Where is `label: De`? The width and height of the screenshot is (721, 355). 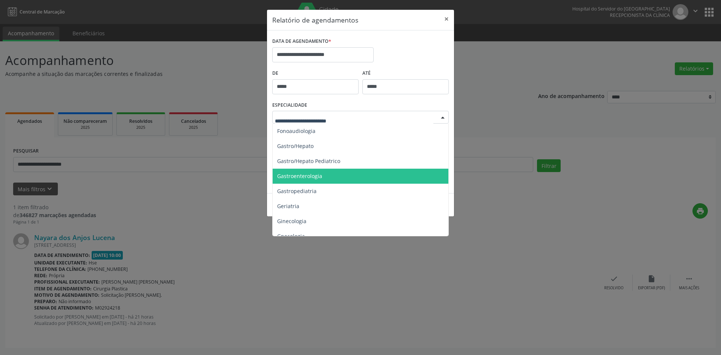 label: De is located at coordinates (316, 73).